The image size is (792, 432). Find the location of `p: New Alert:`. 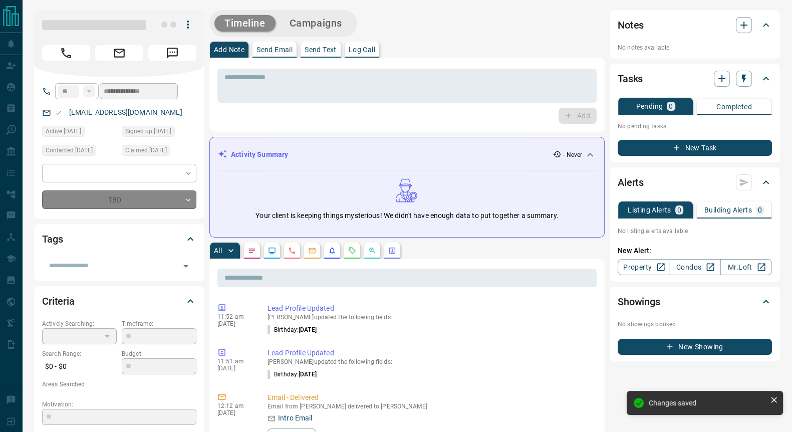

p: New Alert: is located at coordinates (695, 250).